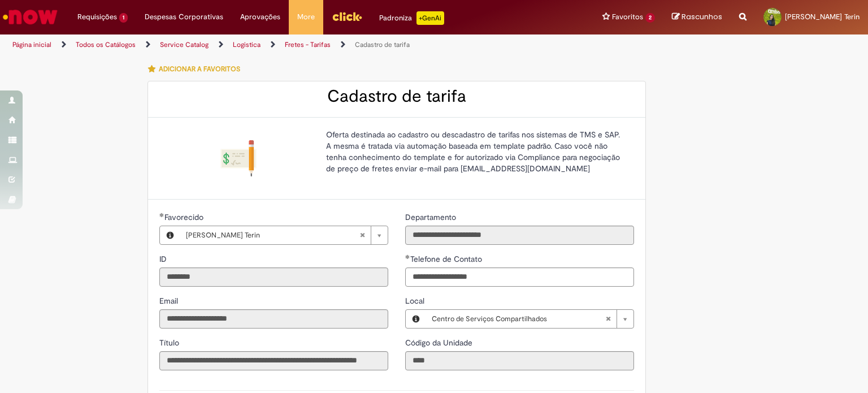 The height and width of the screenshot is (393, 868). Describe the element at coordinates (412, 18) in the screenshot. I see `div: Padroniza` at that location.